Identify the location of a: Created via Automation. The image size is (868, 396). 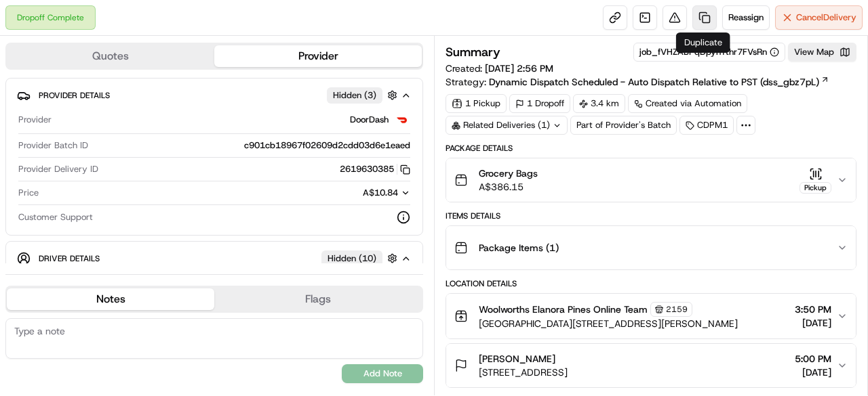
(687, 103).